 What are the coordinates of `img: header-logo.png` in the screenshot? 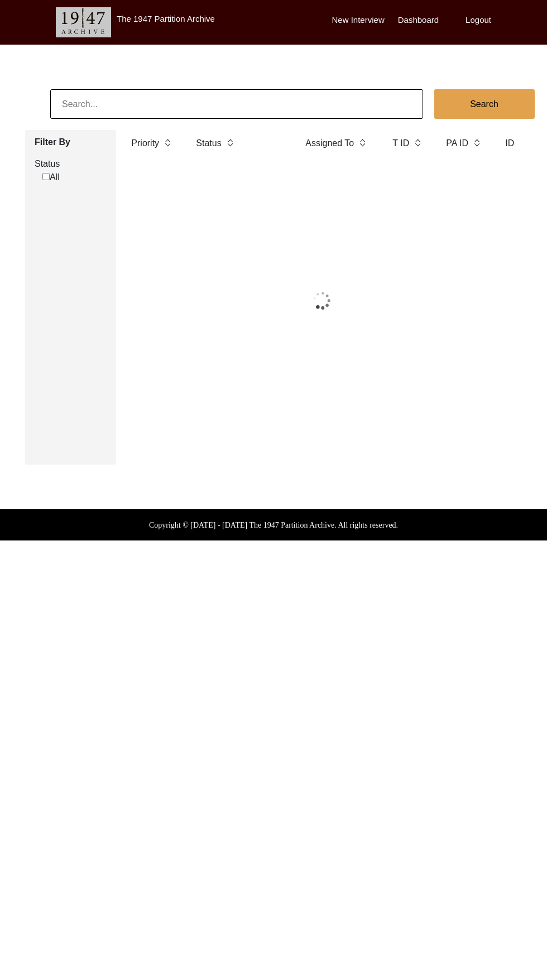 It's located at (83, 22).